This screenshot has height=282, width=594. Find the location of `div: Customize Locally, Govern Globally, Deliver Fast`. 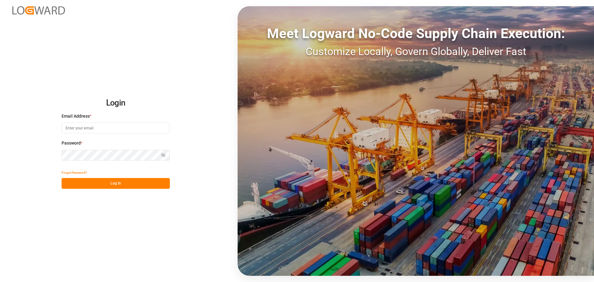

div: Customize Locally, Govern Globally, Deliver Fast is located at coordinates (416, 51).